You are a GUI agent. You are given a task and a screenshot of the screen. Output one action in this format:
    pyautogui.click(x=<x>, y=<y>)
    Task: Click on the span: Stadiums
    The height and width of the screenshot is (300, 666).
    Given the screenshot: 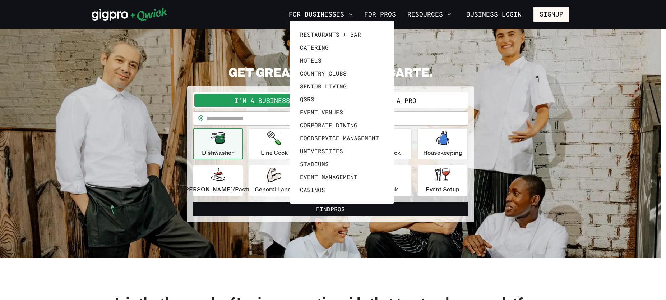 What is the action you would take?
    pyautogui.click(x=315, y=164)
    